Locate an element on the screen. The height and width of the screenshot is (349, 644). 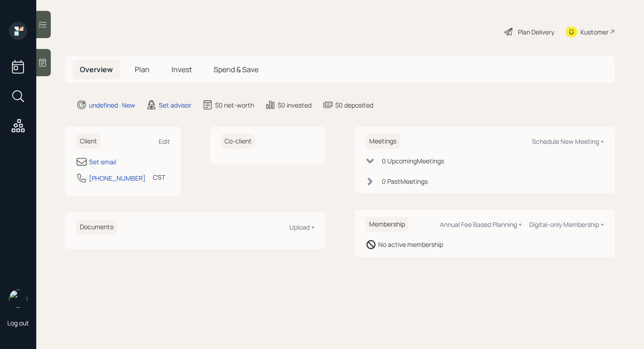
div: undefined · New is located at coordinates (112, 105).